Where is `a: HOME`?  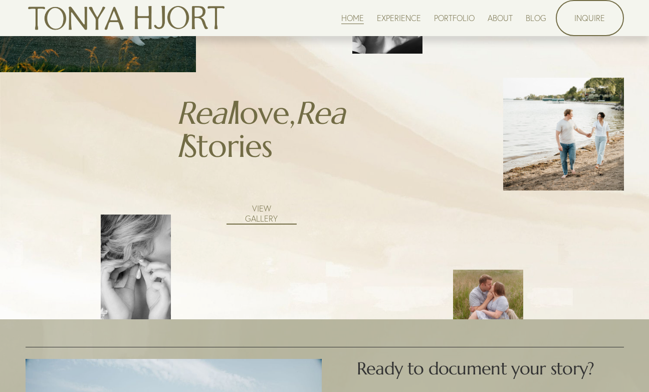
a: HOME is located at coordinates (352, 18).